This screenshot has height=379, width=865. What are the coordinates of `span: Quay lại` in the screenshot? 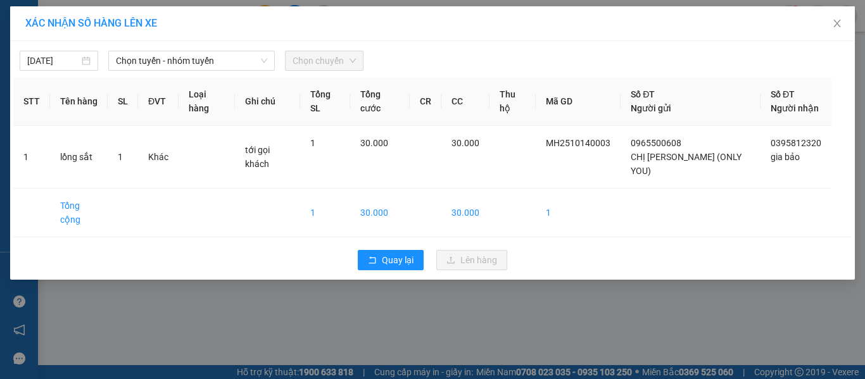 It's located at (398, 260).